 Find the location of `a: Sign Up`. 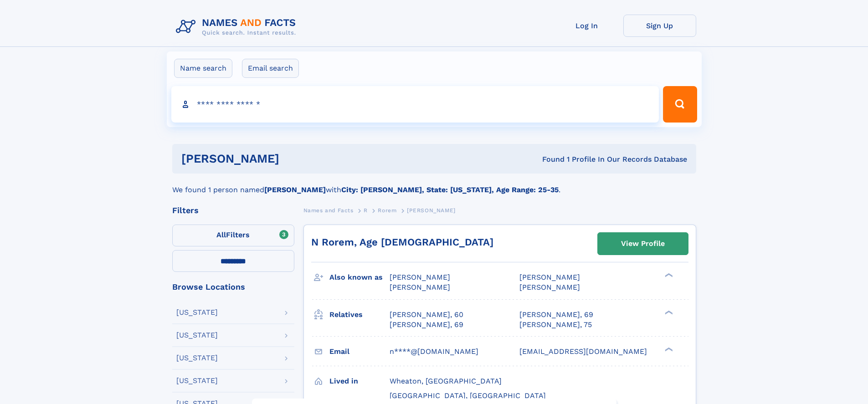

a: Sign Up is located at coordinates (659, 25).